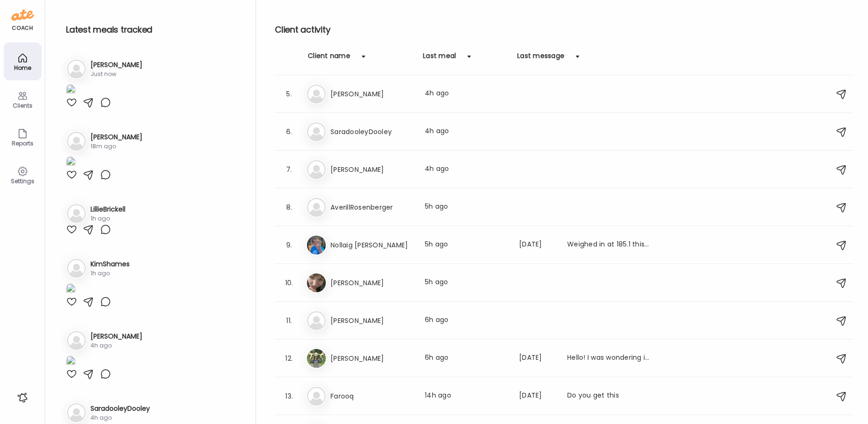 This screenshot has width=868, height=424. What do you see at coordinates (439, 58) in the screenshot?
I see `div: Last meal` at bounding box center [439, 58].